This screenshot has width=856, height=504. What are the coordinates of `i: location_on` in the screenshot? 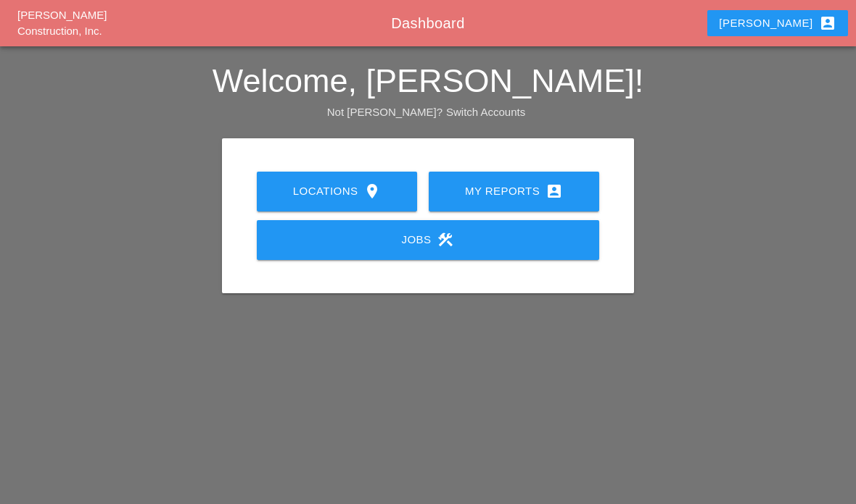 It's located at (372, 191).